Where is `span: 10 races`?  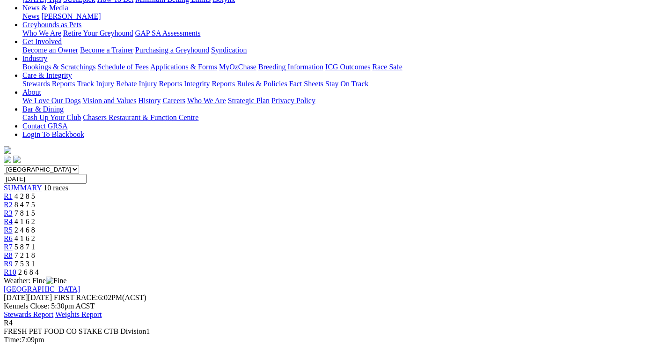 span: 10 races is located at coordinates (56, 187).